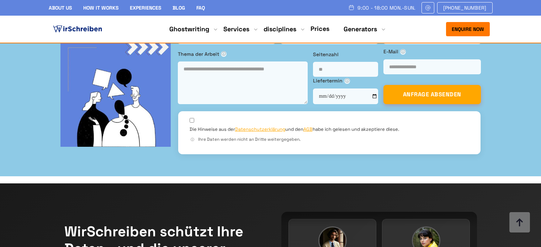  I want to click on a: Prices, so click(320, 28).